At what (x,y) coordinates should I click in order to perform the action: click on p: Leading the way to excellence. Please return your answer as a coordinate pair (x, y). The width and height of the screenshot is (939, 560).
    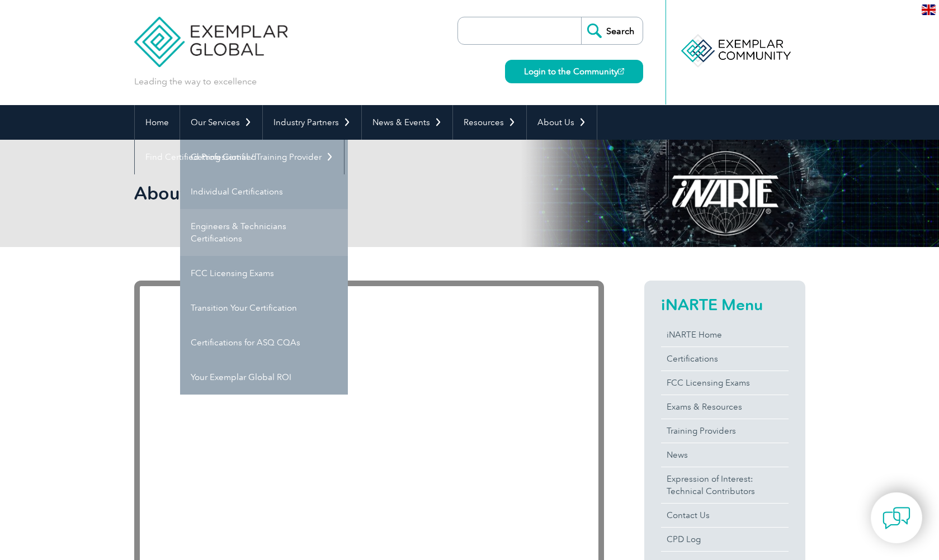
    Looking at the image, I should click on (195, 81).